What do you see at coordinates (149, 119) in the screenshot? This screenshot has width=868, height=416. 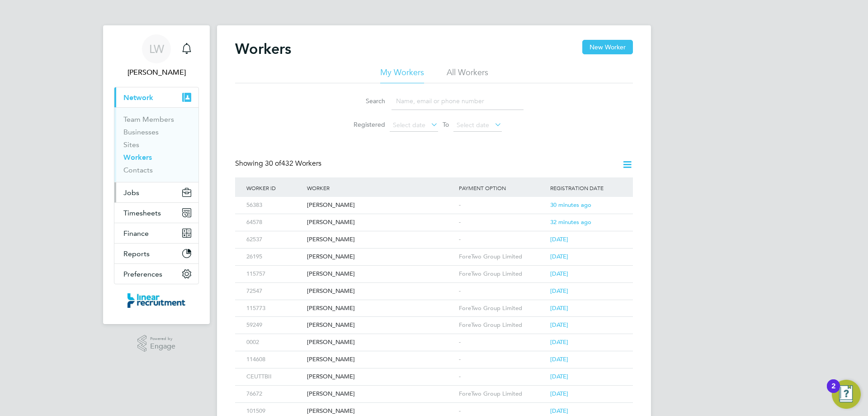 I see `a: Team Members` at bounding box center [149, 119].